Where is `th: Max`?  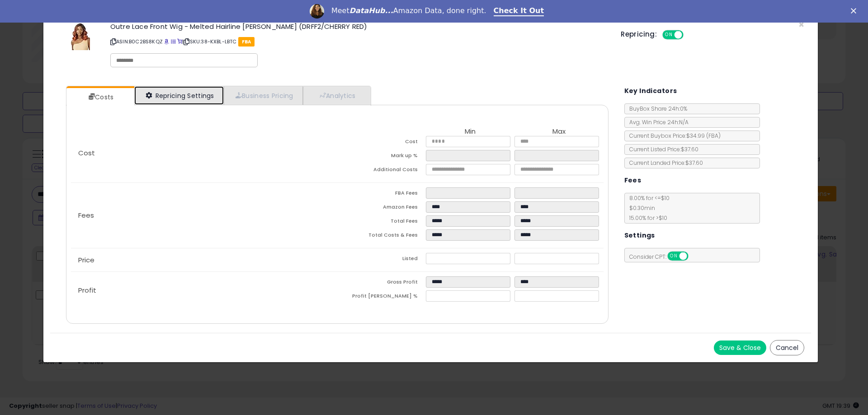 th: Max is located at coordinates (559, 132).